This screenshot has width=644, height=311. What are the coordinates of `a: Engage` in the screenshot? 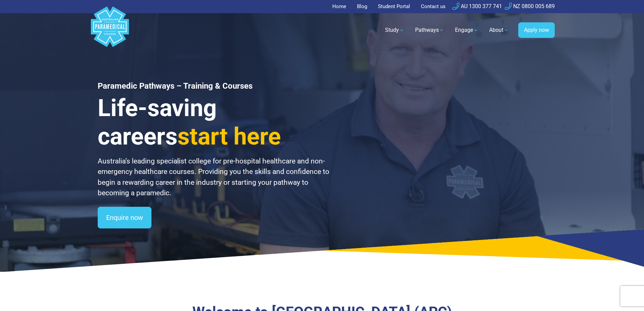 It's located at (466, 30).